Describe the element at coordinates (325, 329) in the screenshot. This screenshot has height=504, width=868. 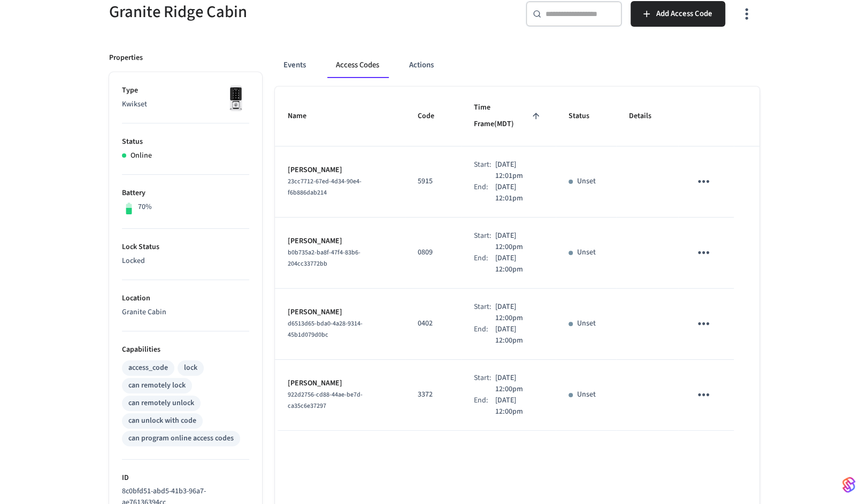
I see `span: d6513d65-bda0-4a28-9314-45b1d079d0bc` at that location.